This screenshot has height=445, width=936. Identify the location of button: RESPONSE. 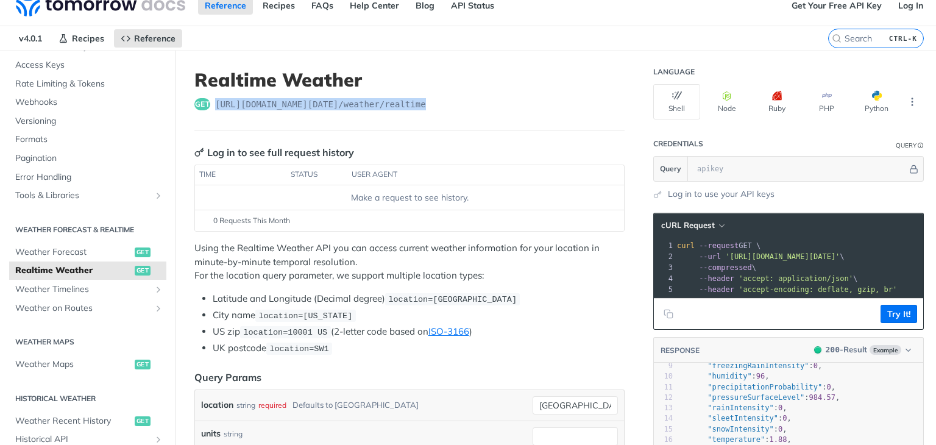
(680, 350).